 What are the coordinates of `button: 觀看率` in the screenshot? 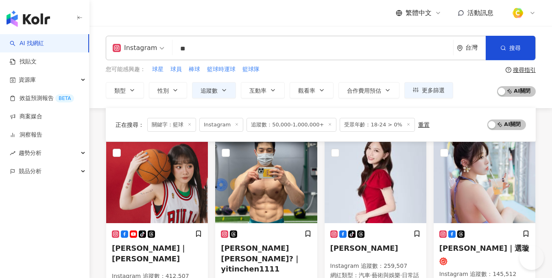 It's located at (312, 90).